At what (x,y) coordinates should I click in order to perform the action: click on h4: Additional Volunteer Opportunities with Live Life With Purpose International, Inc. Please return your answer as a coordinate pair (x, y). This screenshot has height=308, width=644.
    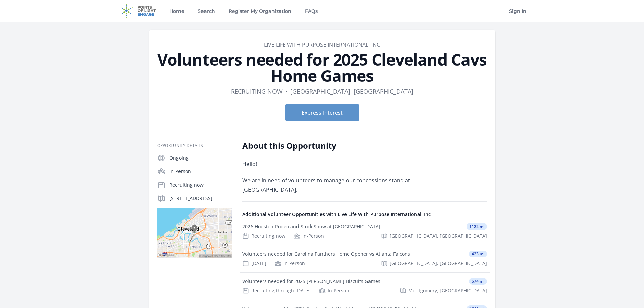
    Looking at the image, I should click on (364, 214).